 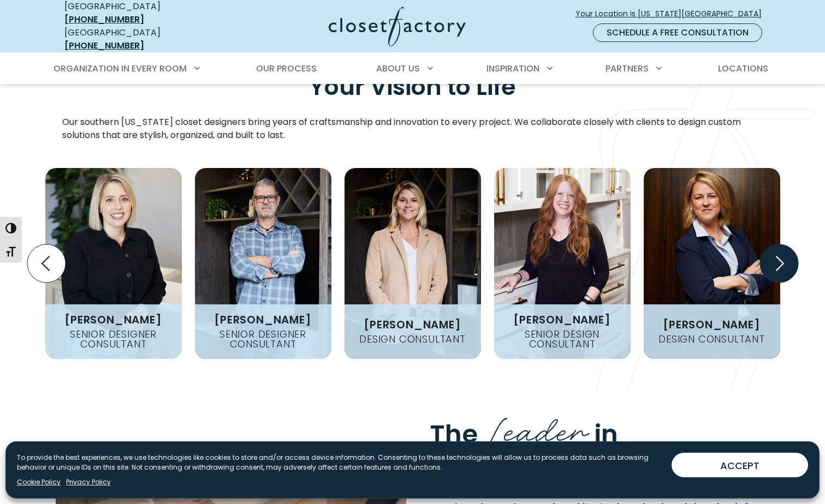 I want to click on button: ACCEPT, so click(x=739, y=465).